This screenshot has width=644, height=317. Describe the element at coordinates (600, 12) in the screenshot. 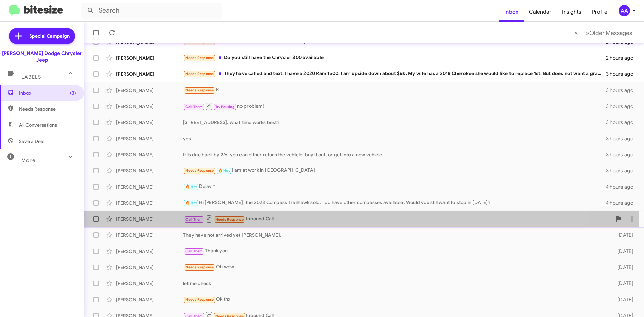

I see `a: Profile` at that location.